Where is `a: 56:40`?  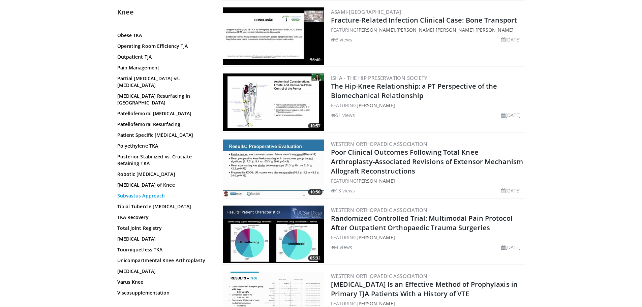 a: 56:40 is located at coordinates (274, 36).